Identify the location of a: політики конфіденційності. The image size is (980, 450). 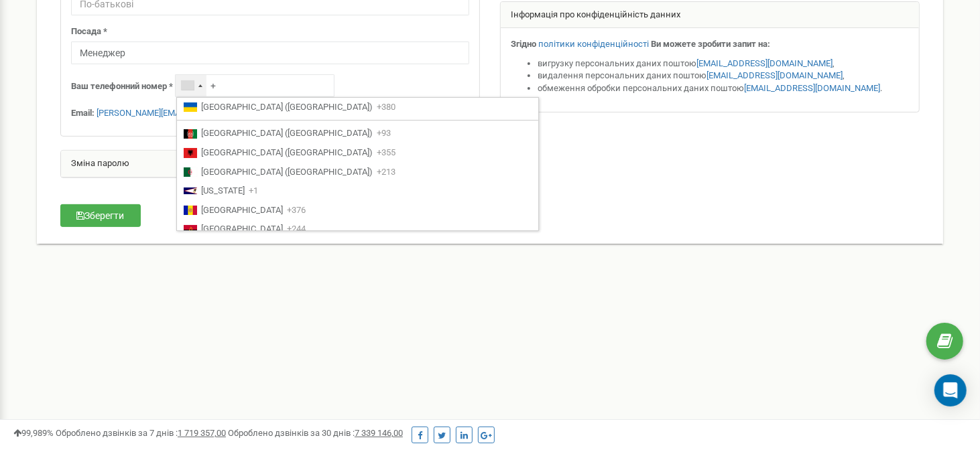
(593, 44).